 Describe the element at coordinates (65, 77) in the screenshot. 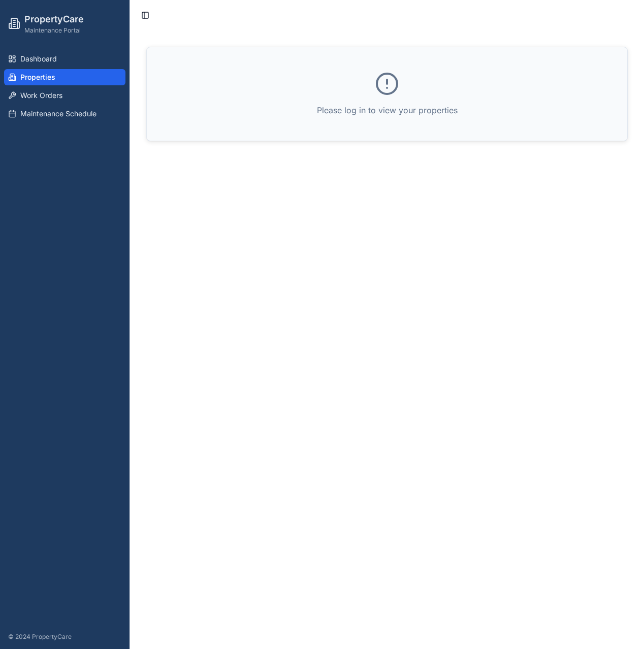

I see `a: Properties` at that location.